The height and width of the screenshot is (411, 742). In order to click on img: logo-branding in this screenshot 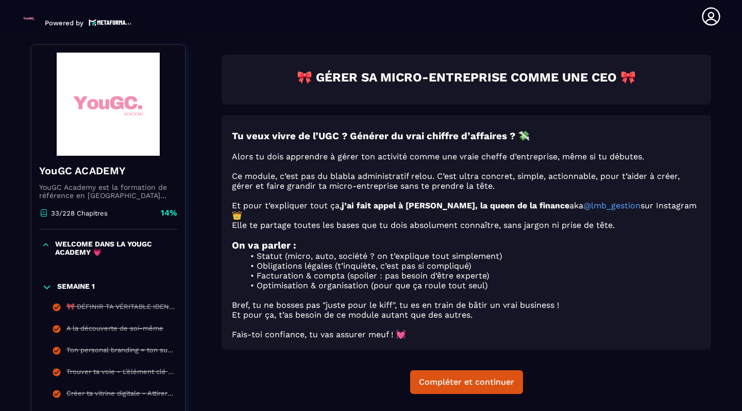, I will do `click(29, 19)`.